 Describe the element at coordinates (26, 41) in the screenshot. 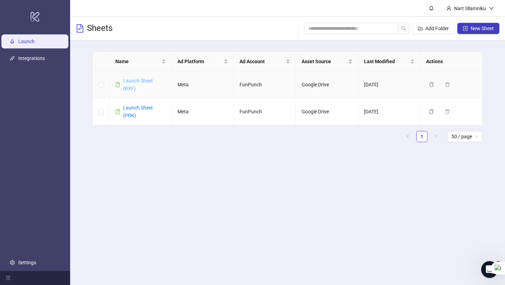

I see `a: Launch` at that location.